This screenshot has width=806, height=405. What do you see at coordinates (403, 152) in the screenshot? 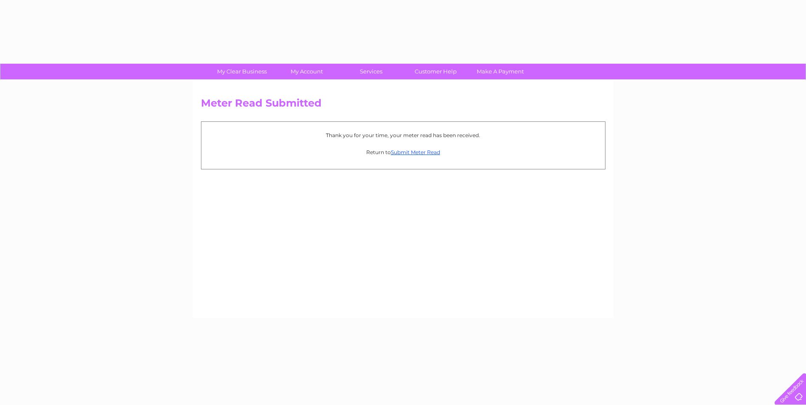
I see `p: Return to` at bounding box center [403, 152].